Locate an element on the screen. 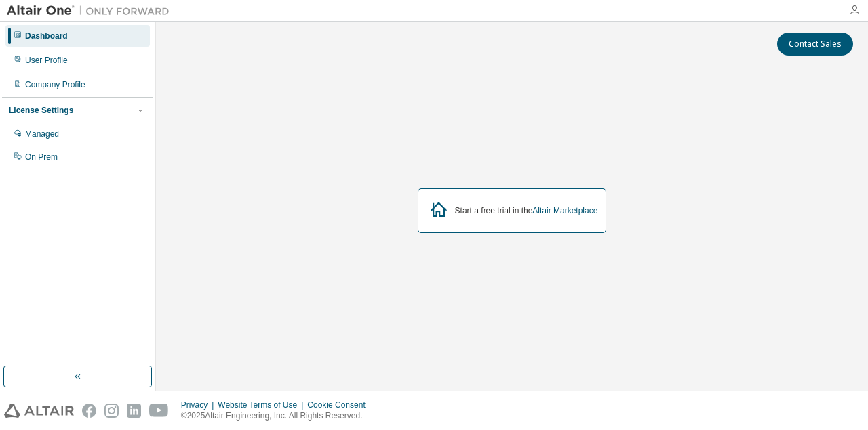 The image size is (868, 430). img: instagram.svg is located at coordinates (111, 410).